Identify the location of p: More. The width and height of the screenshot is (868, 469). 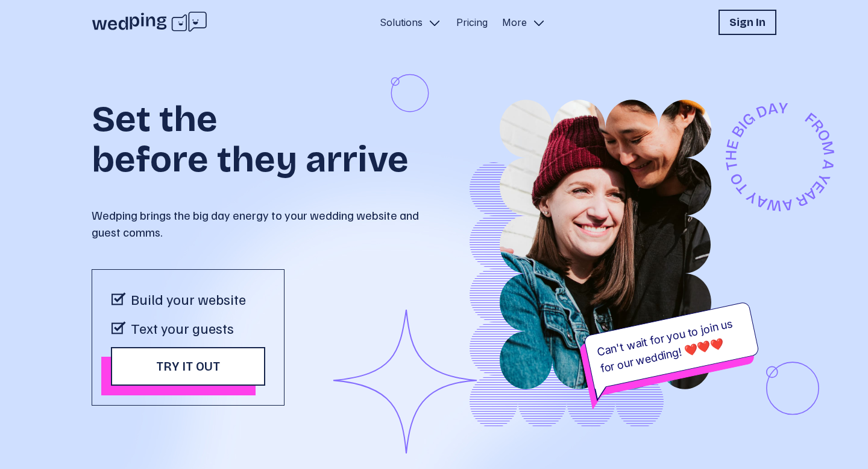
(515, 23).